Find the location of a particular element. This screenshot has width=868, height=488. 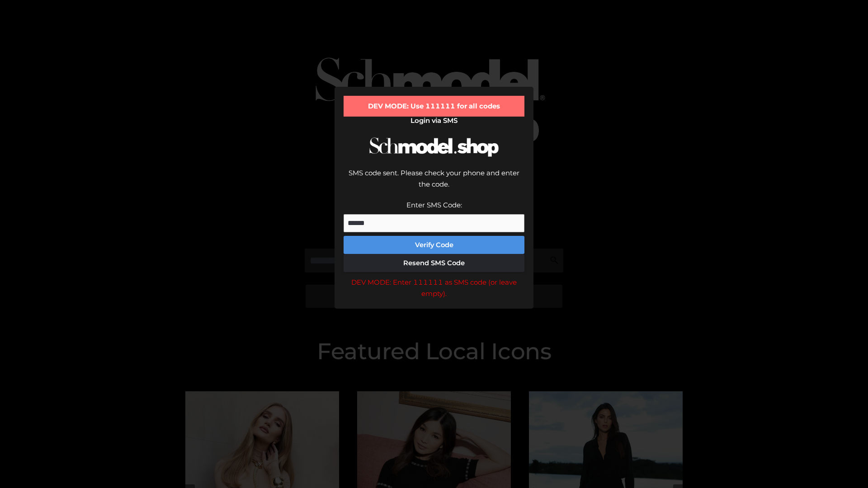

button: Resend SMS Code is located at coordinates (434, 263).